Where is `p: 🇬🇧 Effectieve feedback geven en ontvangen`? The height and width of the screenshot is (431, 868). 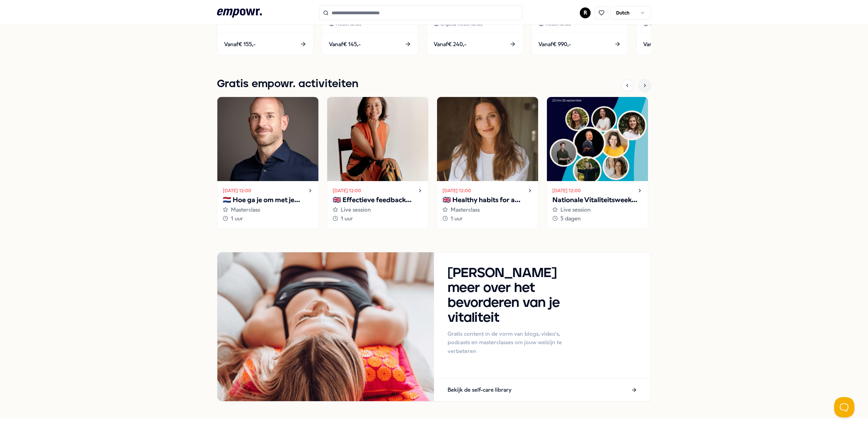
p: 🇬🇧 Effectieve feedback geven en ontvangen is located at coordinates (378, 200).